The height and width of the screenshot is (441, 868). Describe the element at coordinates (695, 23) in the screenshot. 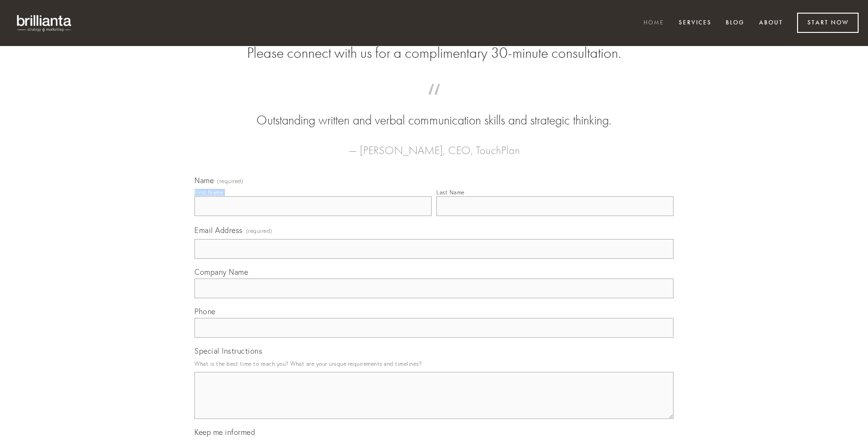

I see `a: Services` at that location.